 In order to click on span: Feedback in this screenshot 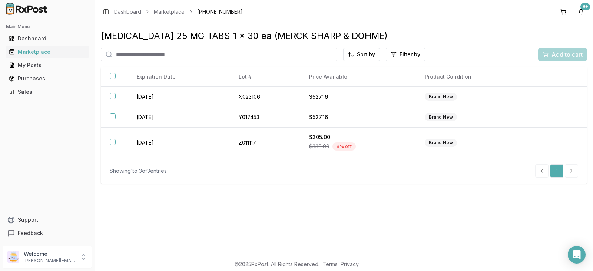, I will do `click(30, 233)`.